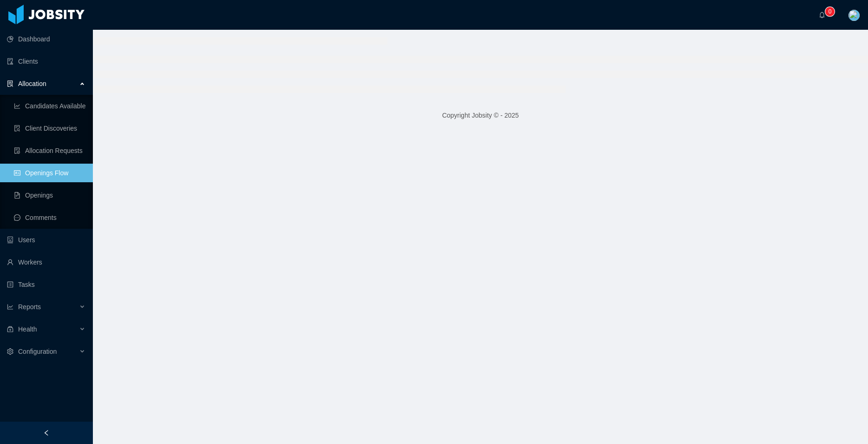 This screenshot has height=444, width=868. I want to click on i: icon: medicine-box, so click(11, 329).